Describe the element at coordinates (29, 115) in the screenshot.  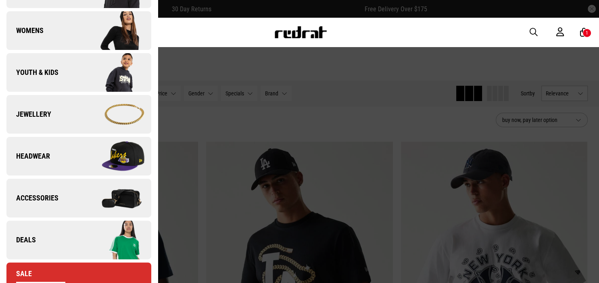
I see `span: Jewellery` at that location.